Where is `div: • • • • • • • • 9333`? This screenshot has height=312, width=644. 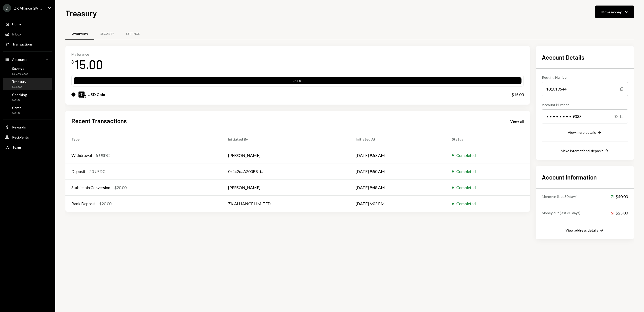
div: • • • • • • • • 9333 is located at coordinates (585, 116).